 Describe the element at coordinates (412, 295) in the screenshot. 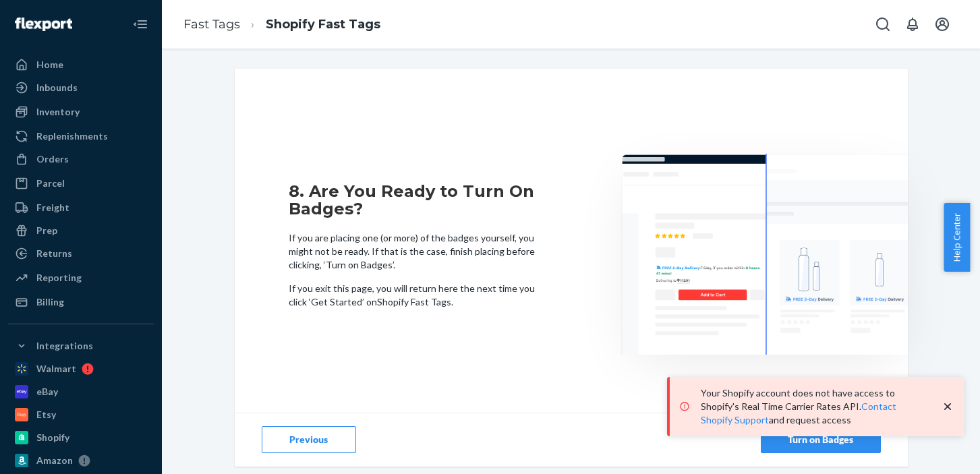

I see `p: If you exit this page, you will return here the next time you click ‘Get Started’ on Shopify Fast...` at that location.